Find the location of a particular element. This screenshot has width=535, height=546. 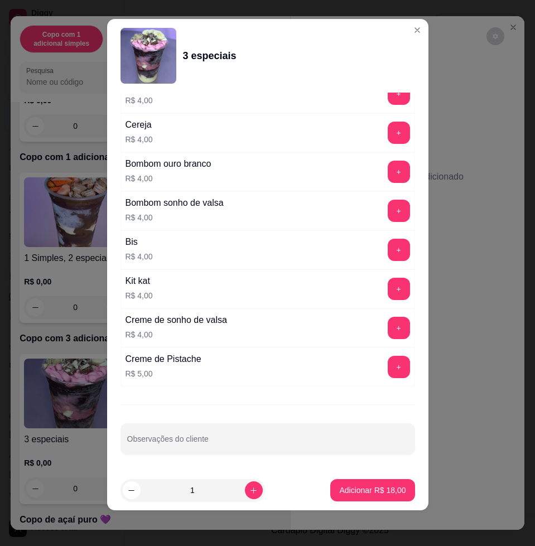

p: R$ 5,00 is located at coordinates (163, 374).